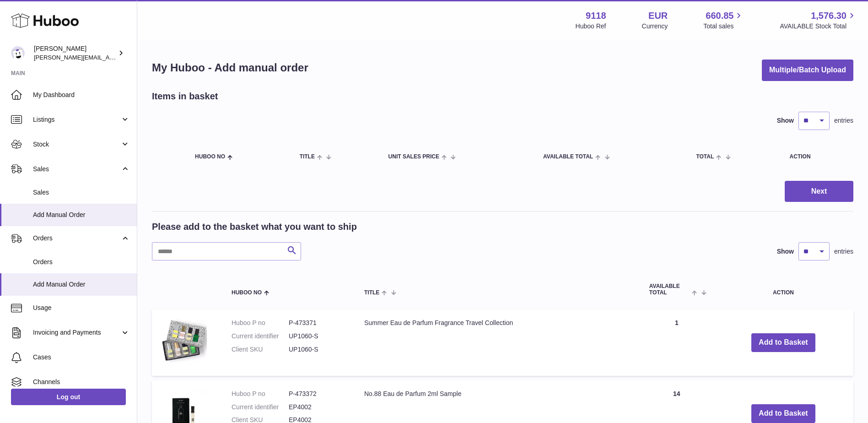 The width and height of the screenshot is (868, 423). What do you see at coordinates (82, 382) in the screenshot?
I see `span: Channels` at bounding box center [82, 382].